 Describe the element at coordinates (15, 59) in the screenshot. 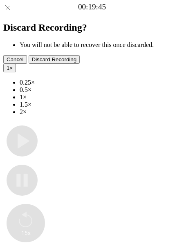

I see `button: Cancel` at that location.